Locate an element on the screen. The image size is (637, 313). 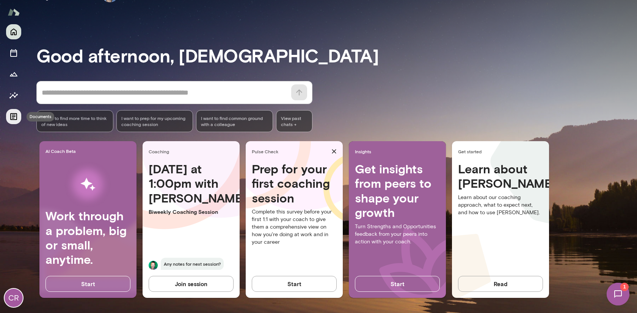
img: Brian is located at coordinates (153, 266).